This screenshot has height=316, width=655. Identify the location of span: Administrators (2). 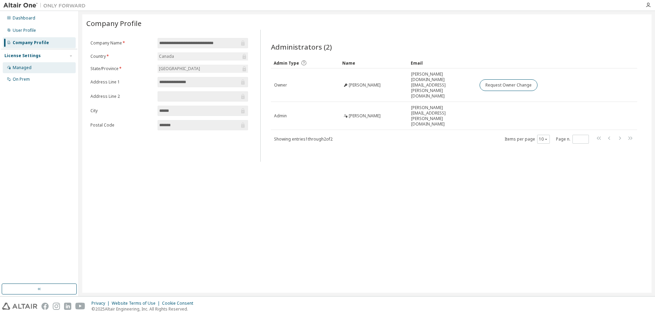
(301, 47).